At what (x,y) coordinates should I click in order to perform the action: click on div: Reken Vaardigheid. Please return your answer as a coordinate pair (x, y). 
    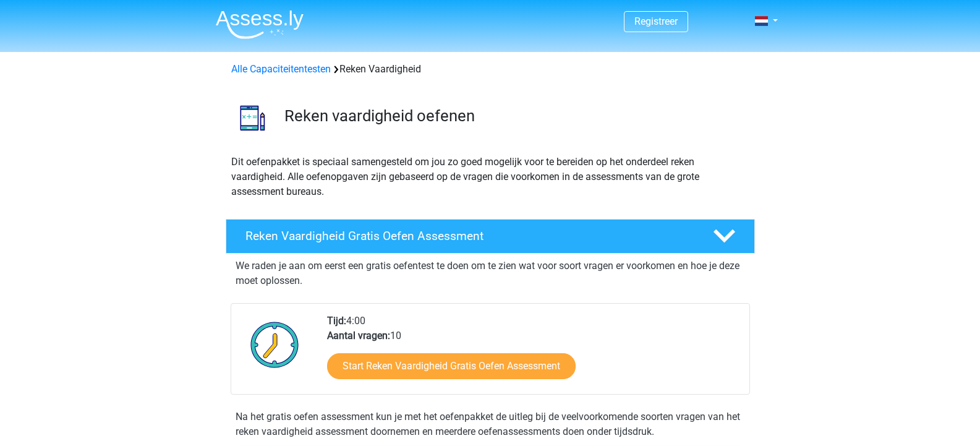
    Looking at the image, I should click on (491, 69).